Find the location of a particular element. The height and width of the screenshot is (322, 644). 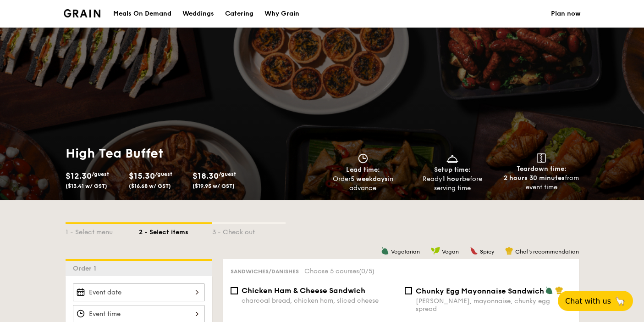

span: (0/5) is located at coordinates (367, 270).